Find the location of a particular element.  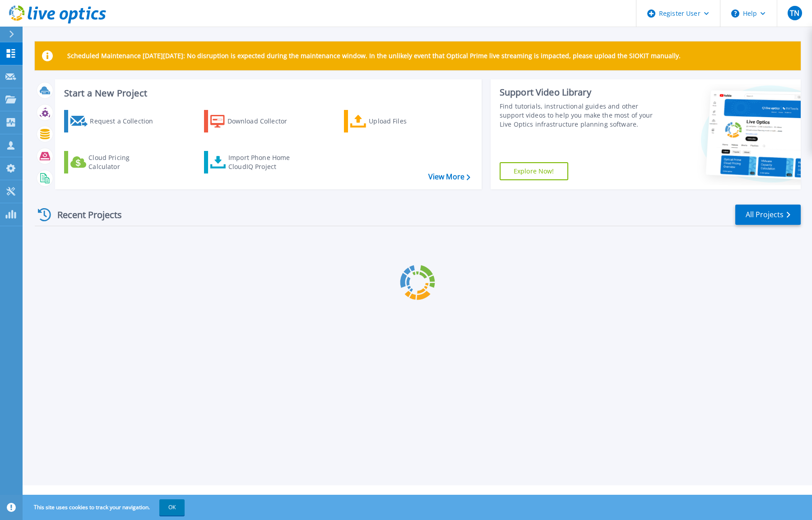

div: Find tutorials, instructional guides and other support videos to help you make the most of your L... is located at coordinates (578, 116).